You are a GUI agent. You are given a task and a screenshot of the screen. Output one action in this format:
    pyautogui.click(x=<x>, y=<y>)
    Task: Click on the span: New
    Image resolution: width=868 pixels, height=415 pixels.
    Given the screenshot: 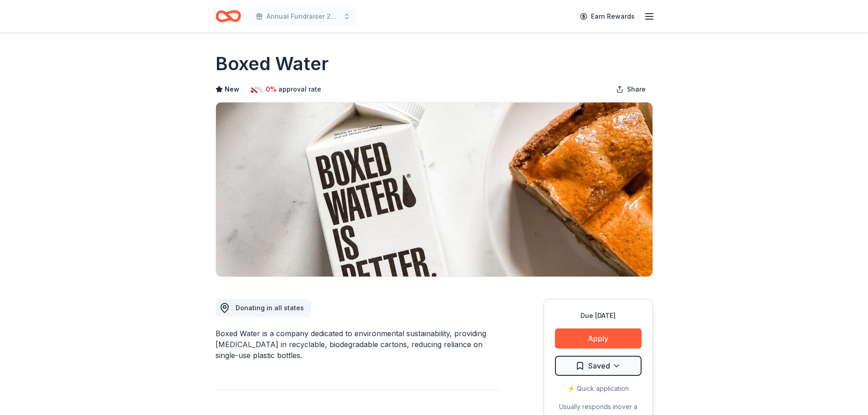 What is the action you would take?
    pyautogui.click(x=232, y=89)
    